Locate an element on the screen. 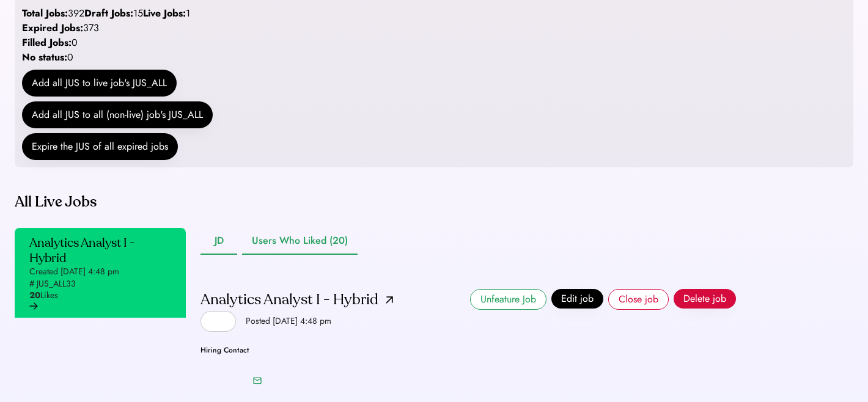 The width and height of the screenshot is (868, 402). button: Close job is located at coordinates (639, 300).